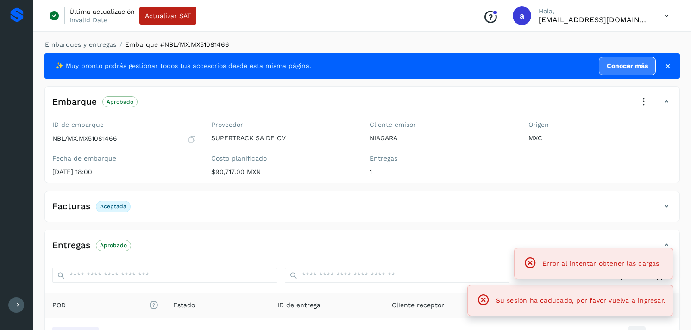 This screenshot has width=691, height=330. Describe the element at coordinates (362, 210) in the screenshot. I see `div: FacturasAceptada` at that location.